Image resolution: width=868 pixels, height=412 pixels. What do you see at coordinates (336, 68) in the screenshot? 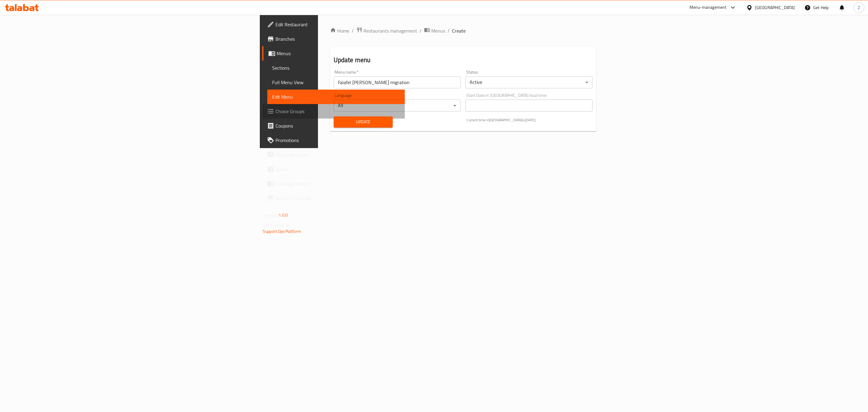
I see `span: Sections` at bounding box center [336, 68].